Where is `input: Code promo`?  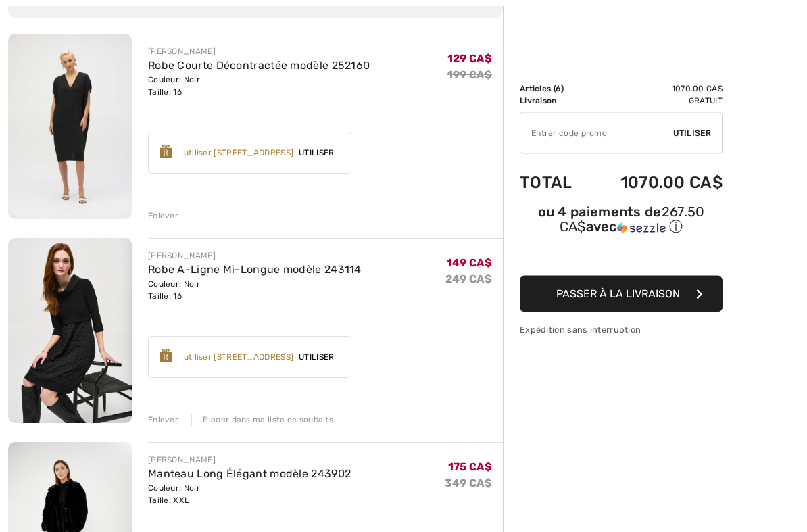
input: Code promo is located at coordinates (597, 133).